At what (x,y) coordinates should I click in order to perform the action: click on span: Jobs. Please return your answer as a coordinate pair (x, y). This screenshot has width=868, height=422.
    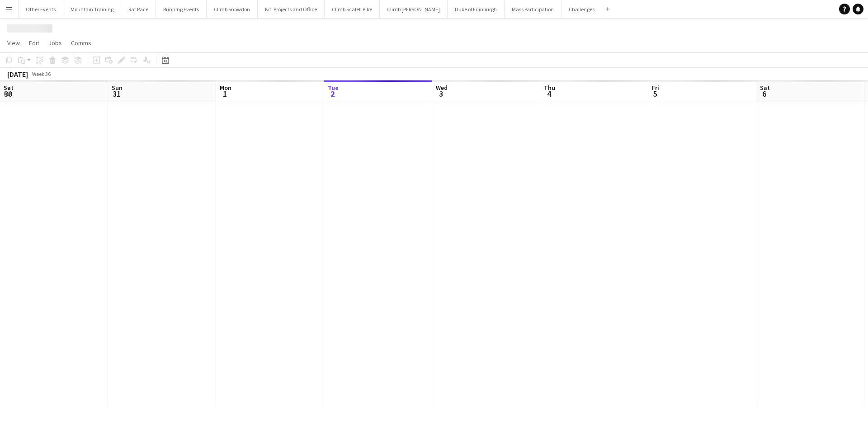
    Looking at the image, I should click on (55, 43).